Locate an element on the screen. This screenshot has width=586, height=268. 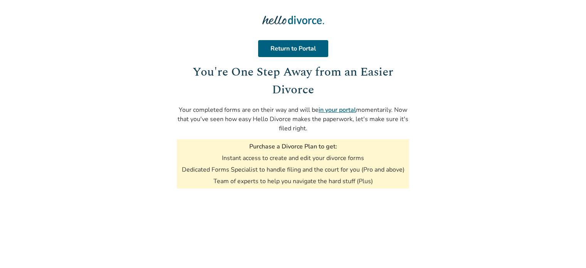
h3: Purchase a Divorce Plan to get: is located at coordinates (293, 146).